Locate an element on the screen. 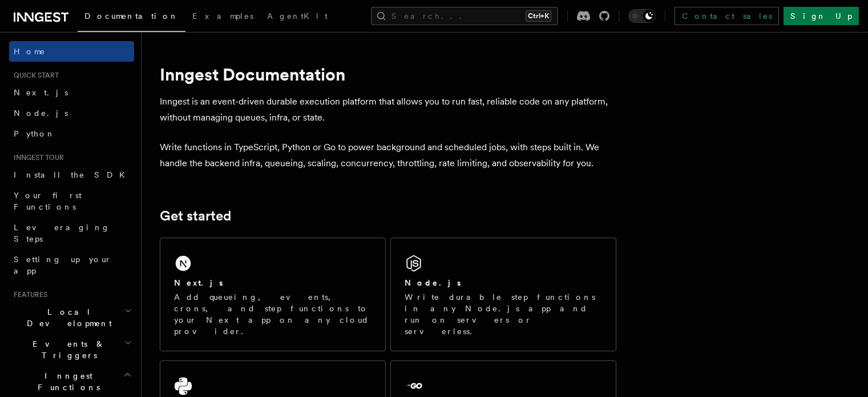 Image resolution: width=868 pixels, height=397 pixels. span: Inngest tour is located at coordinates (37, 158).